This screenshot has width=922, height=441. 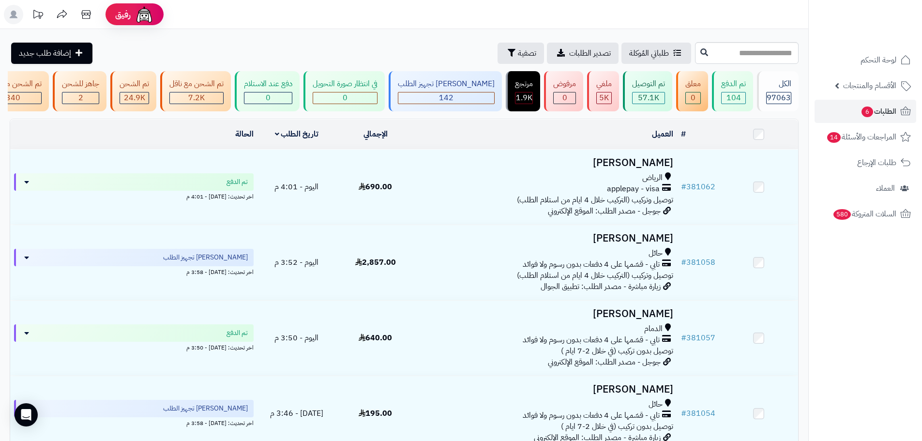 What do you see at coordinates (648, 98) in the screenshot?
I see `span: 57.1K` at bounding box center [648, 98].